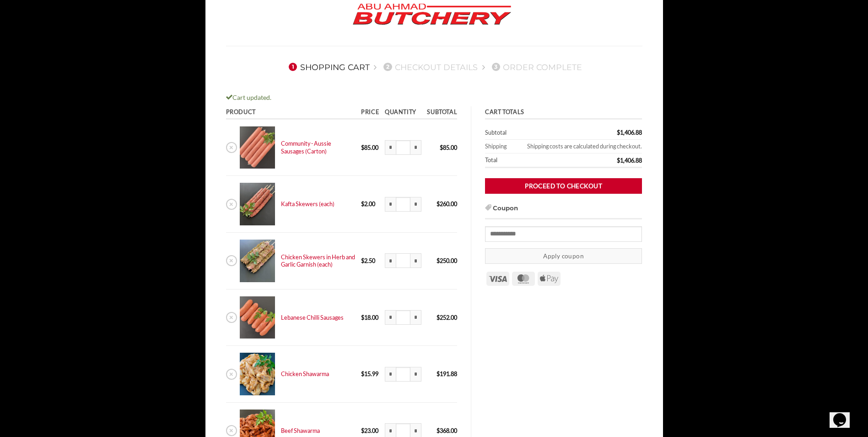  Describe the element at coordinates (523, 278) in the screenshot. I see `div: Payment icons` at that location.